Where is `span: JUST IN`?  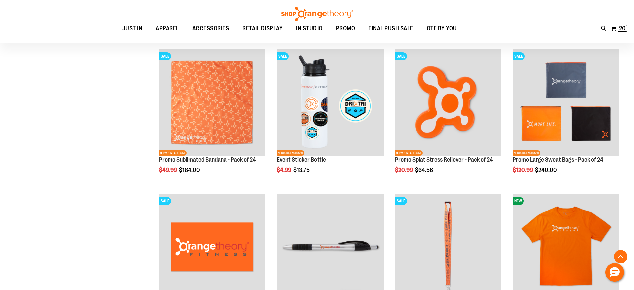 span: JUST IN is located at coordinates (132, 28).